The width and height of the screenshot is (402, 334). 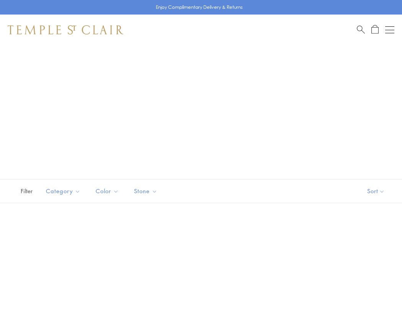 What do you see at coordinates (107, 191) in the screenshot?
I see `button: Color` at bounding box center [107, 191].